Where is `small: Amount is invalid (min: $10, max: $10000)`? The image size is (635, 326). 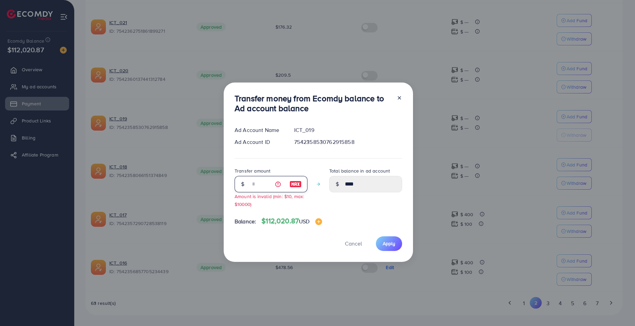
small: Amount is invalid (min: $10, max: $10000) is located at coordinates (269, 200).